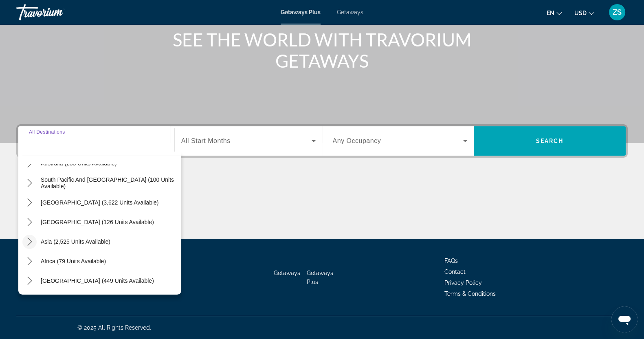 Image resolution: width=644 pixels, height=339 pixels. What do you see at coordinates (29, 242) in the screenshot?
I see `button: Toggle Asia (2,525 units available) submenu` at bounding box center [29, 242].